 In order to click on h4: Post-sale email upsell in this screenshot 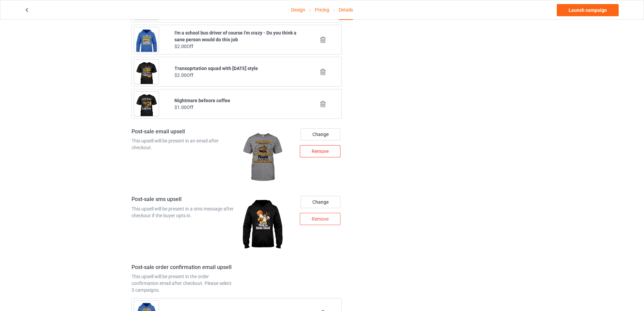, I will do `click(183, 132)`.